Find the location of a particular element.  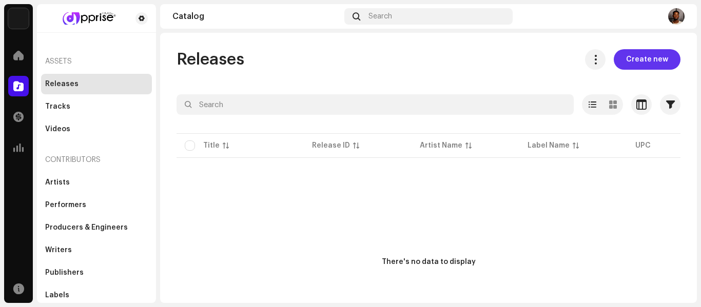

img: 1c16f3de-5afb-4452-805d-3f3454e20b1b is located at coordinates (18, 18).